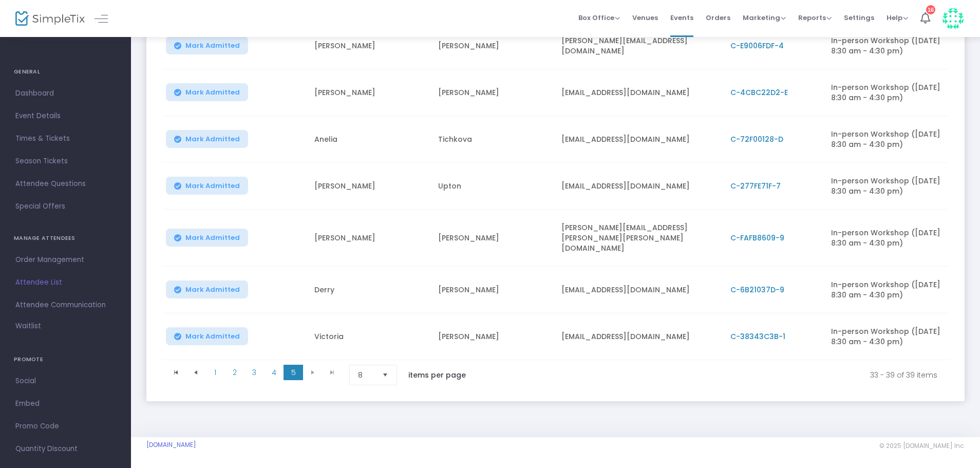 The height and width of the screenshot is (468, 980). Describe the element at coordinates (437, 375) in the screenshot. I see `label: items per page` at that location.